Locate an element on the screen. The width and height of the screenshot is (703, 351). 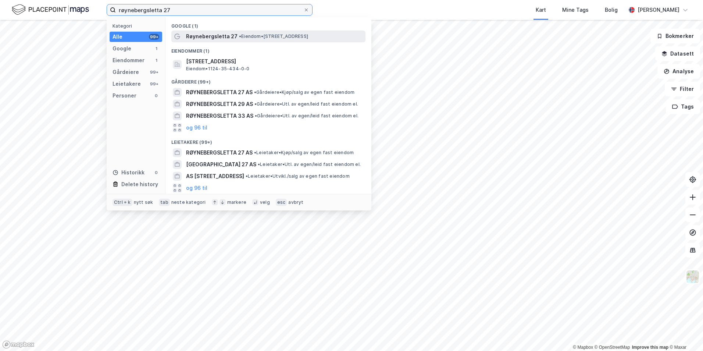
a: OpenStreetMap is located at coordinates (612, 347).